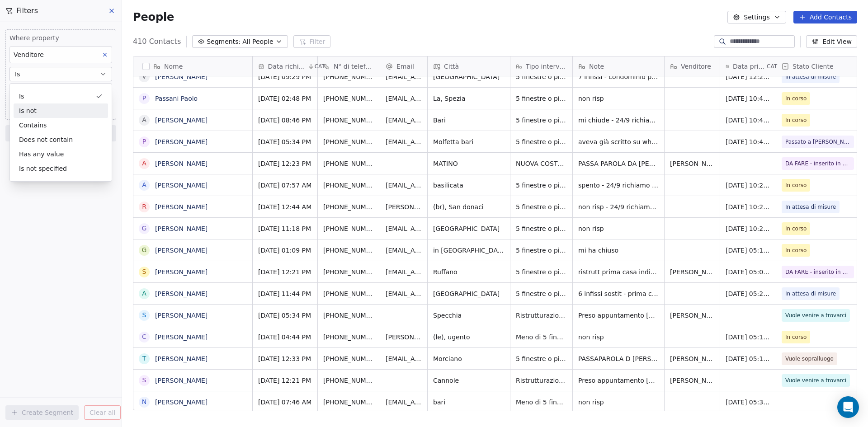 Image resolution: width=868 pixels, height=427 pixels. Describe the element at coordinates (772, 67) in the screenshot. I see `span: CAT` at that location.